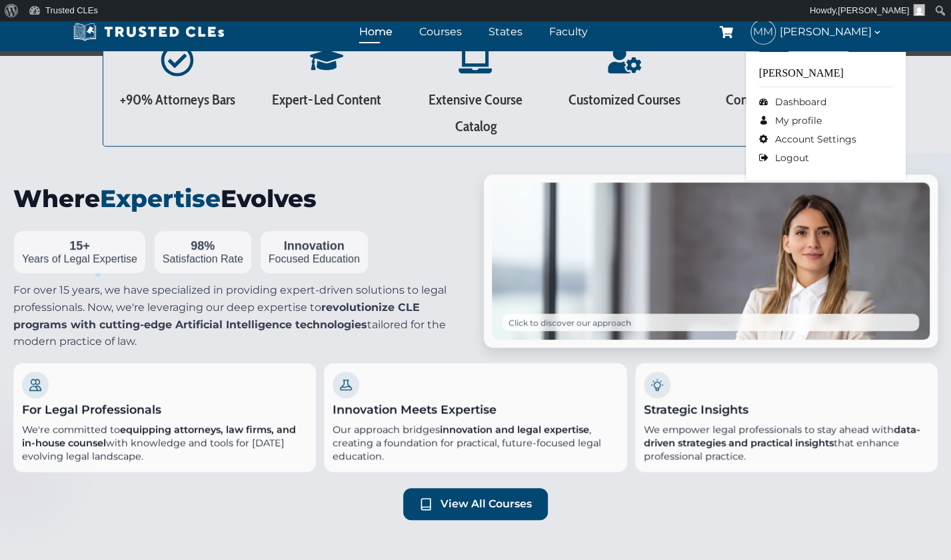  What do you see at coordinates (177, 99) in the screenshot?
I see `span: +90% Attorneys Bars` at bounding box center [177, 99].